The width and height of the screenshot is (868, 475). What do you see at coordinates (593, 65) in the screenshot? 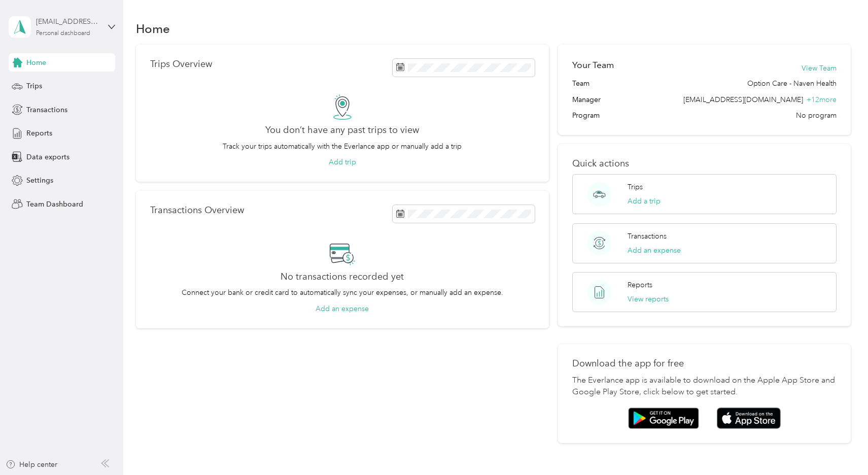
I see `h2: Your Team` at bounding box center [593, 65].